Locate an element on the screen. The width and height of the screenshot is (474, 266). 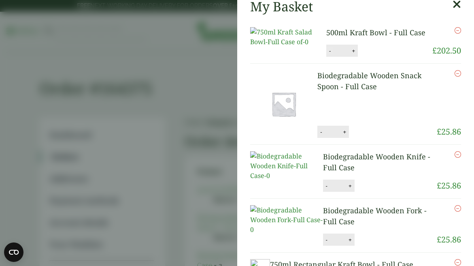
img: Biodegradable Wooden Knife-Full Case-0 is located at coordinates (287, 166).